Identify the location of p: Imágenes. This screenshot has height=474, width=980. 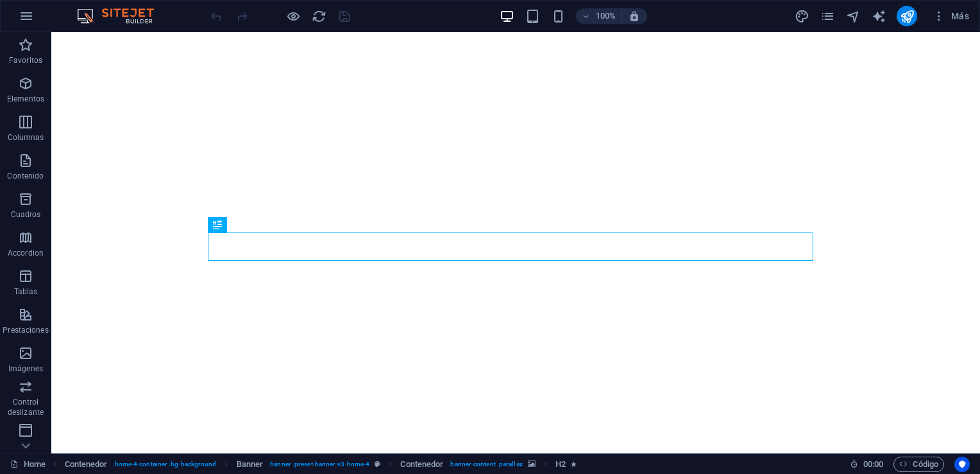
(26, 368).